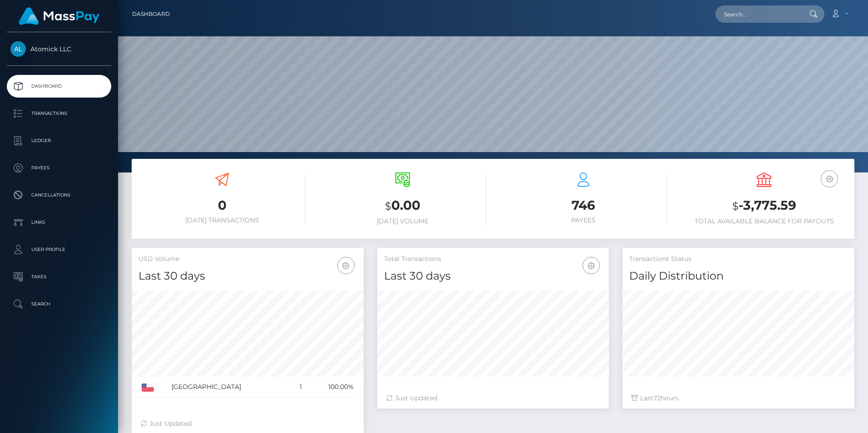 The height and width of the screenshot is (433, 868). I want to click on img: MassPay Logo, so click(59, 16).